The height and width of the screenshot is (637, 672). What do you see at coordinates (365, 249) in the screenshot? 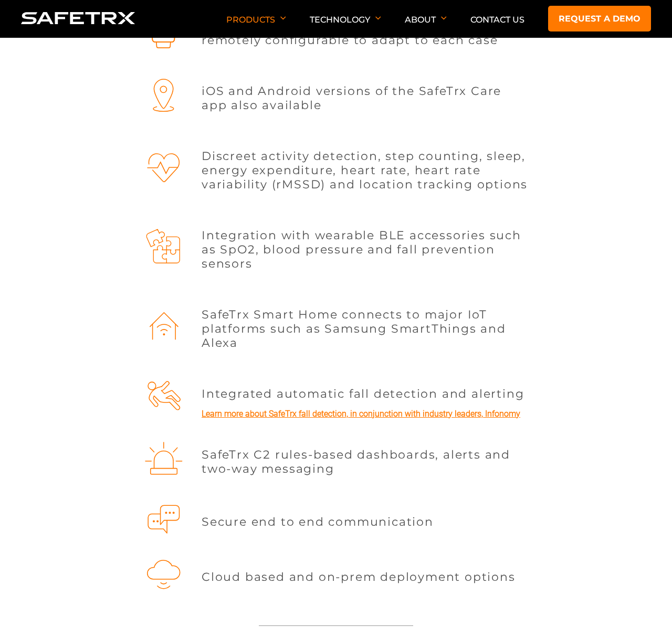
I see `p: Integration with wearable BLE accessories such as SpO2, blood pressure and fall prevention sensors` at bounding box center [365, 249].